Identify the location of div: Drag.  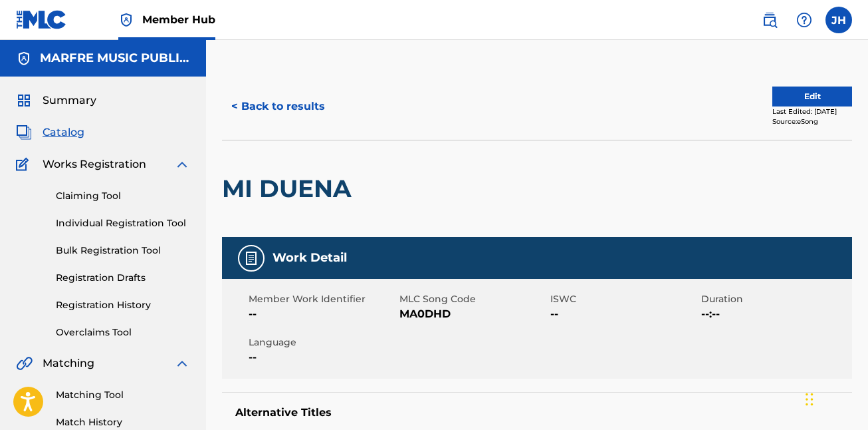
(810, 399).